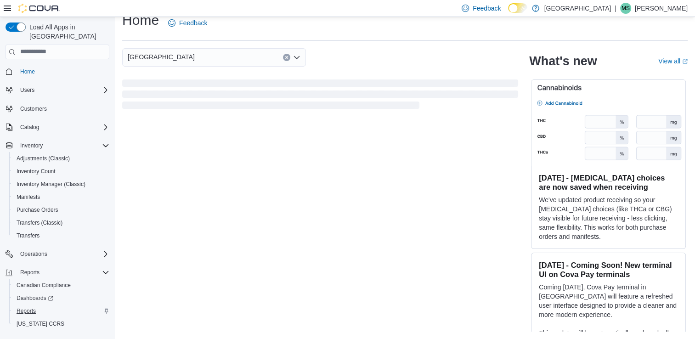  What do you see at coordinates (61, 210) in the screenshot?
I see `button: Purchase Orders` at bounding box center [61, 210].